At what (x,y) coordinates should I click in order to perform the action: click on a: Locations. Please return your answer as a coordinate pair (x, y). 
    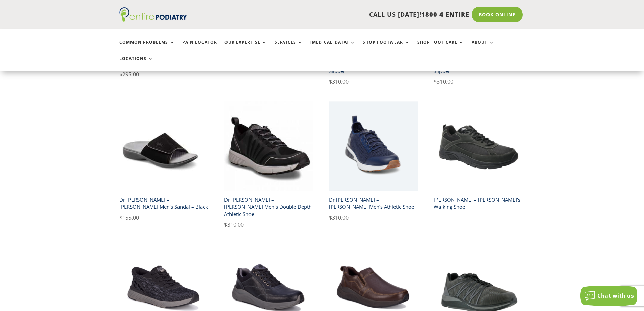
    Looking at the image, I should click on (136, 63).